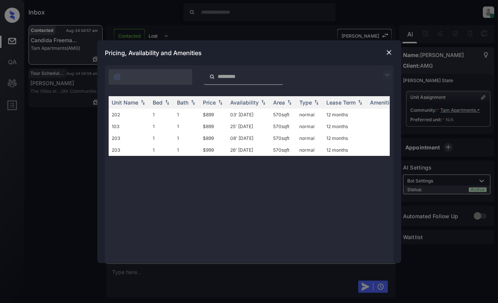  Describe the element at coordinates (389, 52) in the screenshot. I see `img: close` at that location.